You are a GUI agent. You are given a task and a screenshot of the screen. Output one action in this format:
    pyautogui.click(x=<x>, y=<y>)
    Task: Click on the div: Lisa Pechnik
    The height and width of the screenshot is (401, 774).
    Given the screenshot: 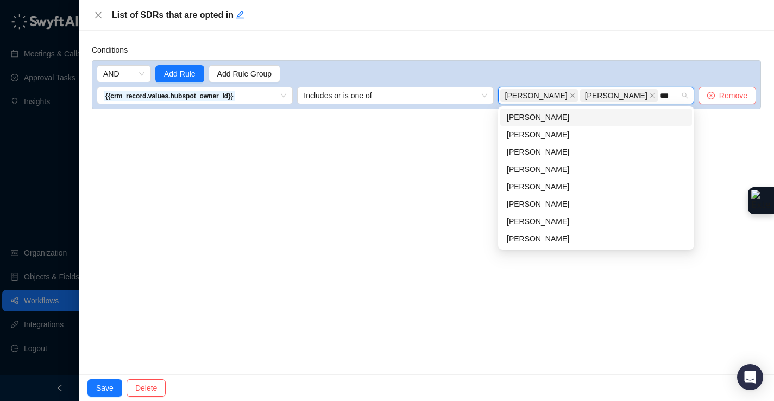 What is the action you would take?
    pyautogui.click(x=596, y=152)
    